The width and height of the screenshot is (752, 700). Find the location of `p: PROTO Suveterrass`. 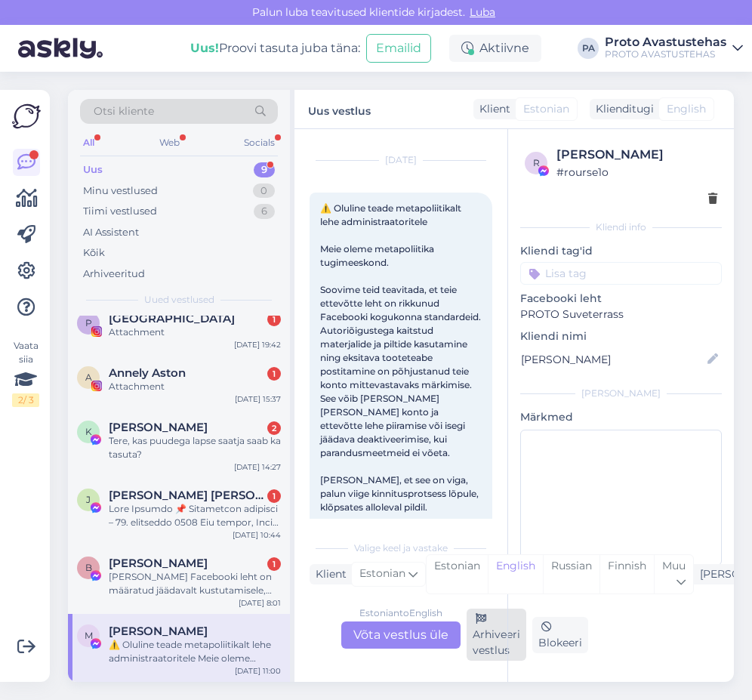

p: PROTO Suveterrass is located at coordinates (620, 314).